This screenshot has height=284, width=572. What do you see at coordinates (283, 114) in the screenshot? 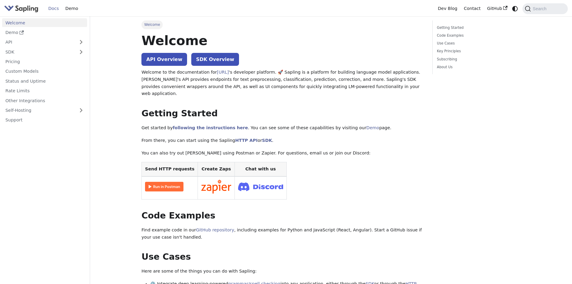
I see `h2: Getting Started` at bounding box center [283, 114].